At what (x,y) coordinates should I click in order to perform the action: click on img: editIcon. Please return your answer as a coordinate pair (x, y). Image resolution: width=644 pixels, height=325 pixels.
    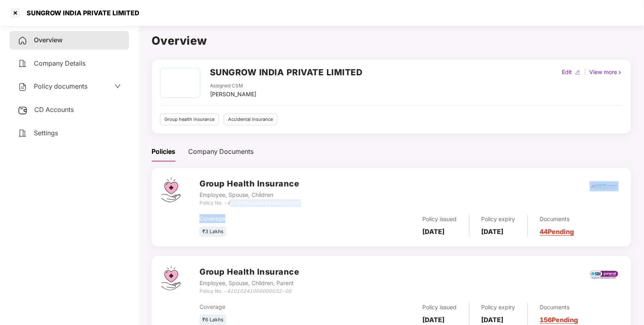
    Looking at the image, I should click on (578, 72).